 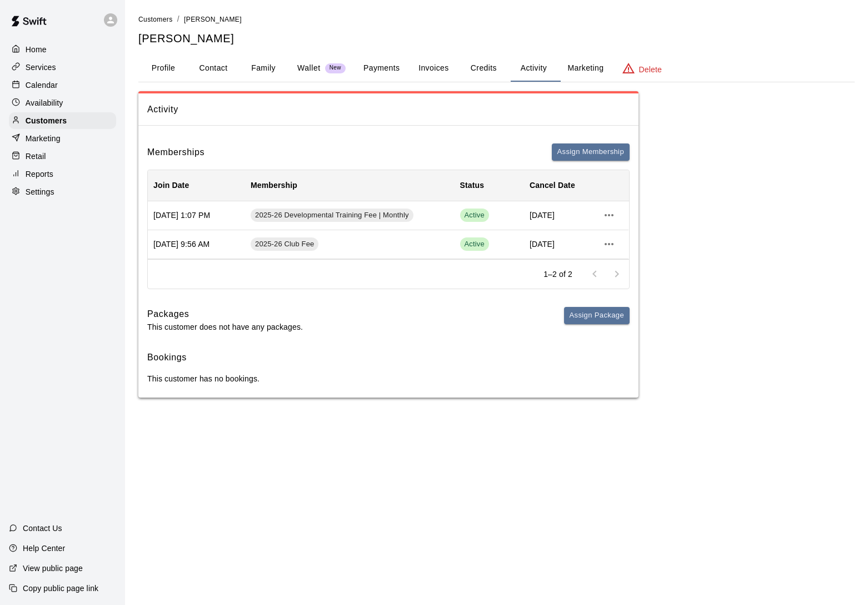 What do you see at coordinates (63, 174) in the screenshot?
I see `a: Reports` at bounding box center [63, 174].